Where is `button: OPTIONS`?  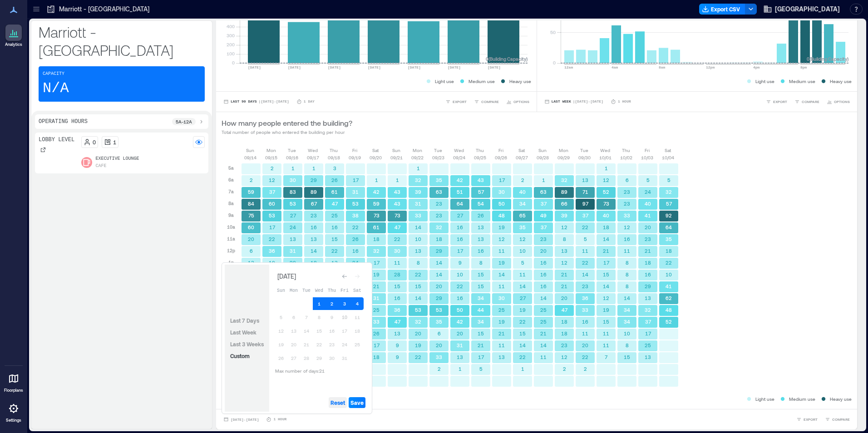 button: OPTIONS is located at coordinates (838, 101).